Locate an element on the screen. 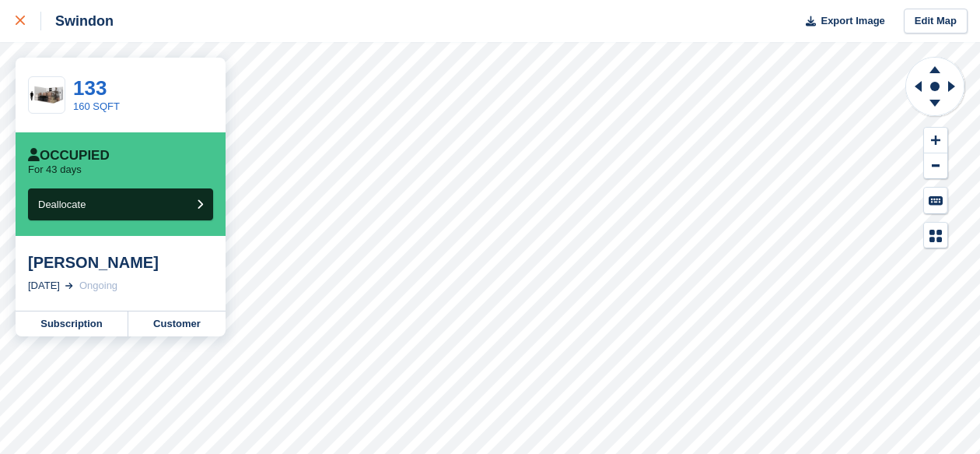 Image resolution: width=980 pixels, height=454 pixels. button: Zoom In is located at coordinates (935, 140).